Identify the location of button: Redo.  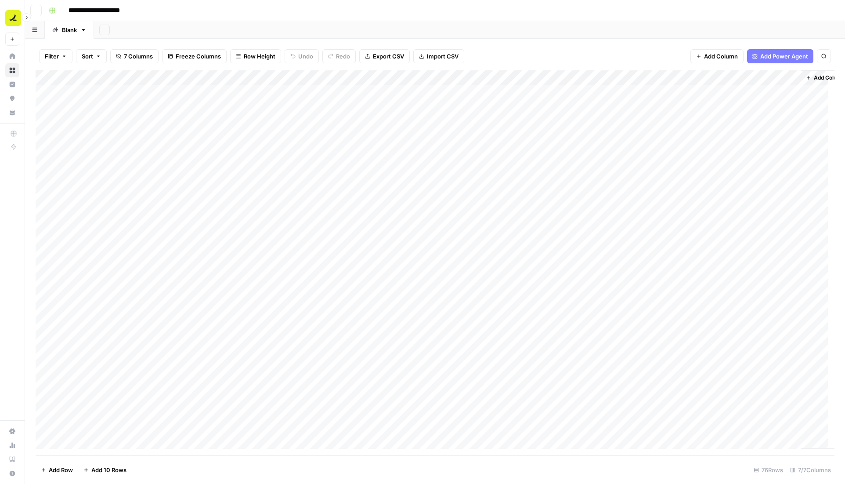
(339, 56).